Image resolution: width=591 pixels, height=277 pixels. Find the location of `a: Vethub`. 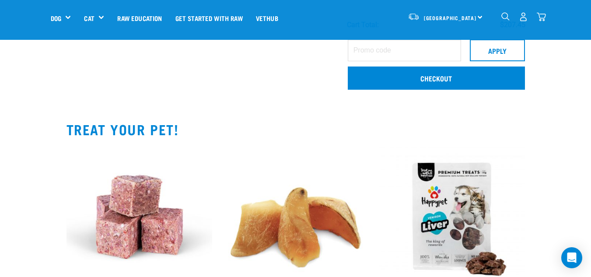

a: Vethub is located at coordinates (267, 18).